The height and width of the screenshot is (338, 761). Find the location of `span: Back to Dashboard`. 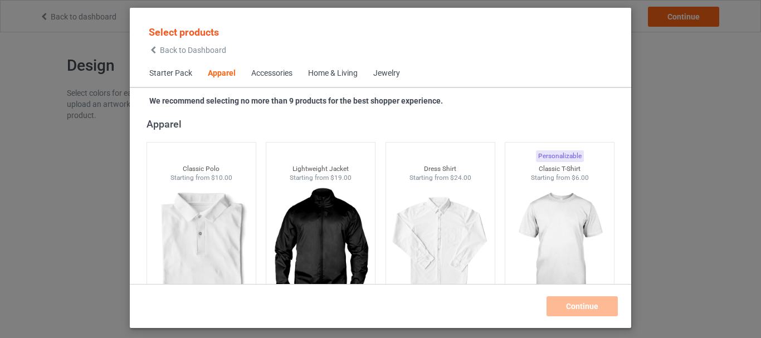

span: Back to Dashboard is located at coordinates (193, 50).